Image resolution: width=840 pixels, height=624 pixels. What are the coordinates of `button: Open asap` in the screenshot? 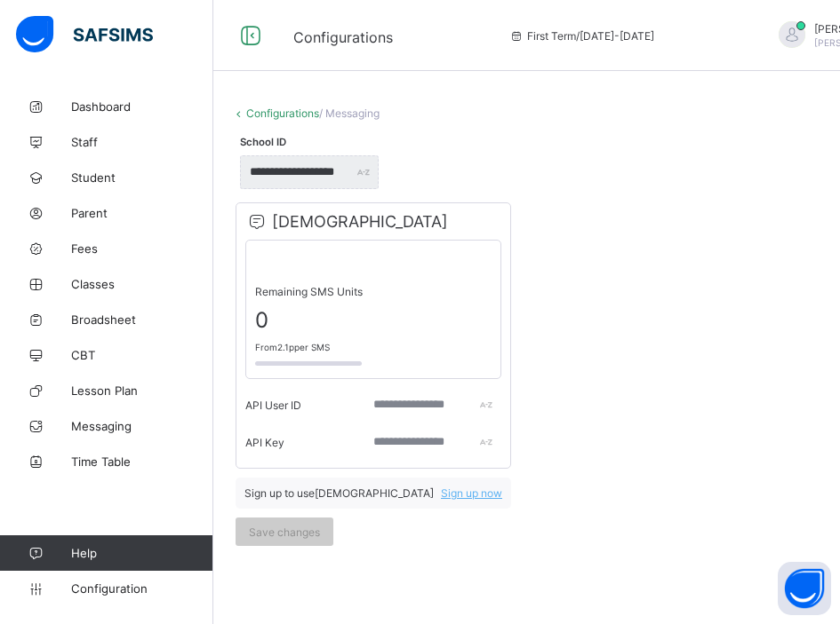 It's located at (804, 588).